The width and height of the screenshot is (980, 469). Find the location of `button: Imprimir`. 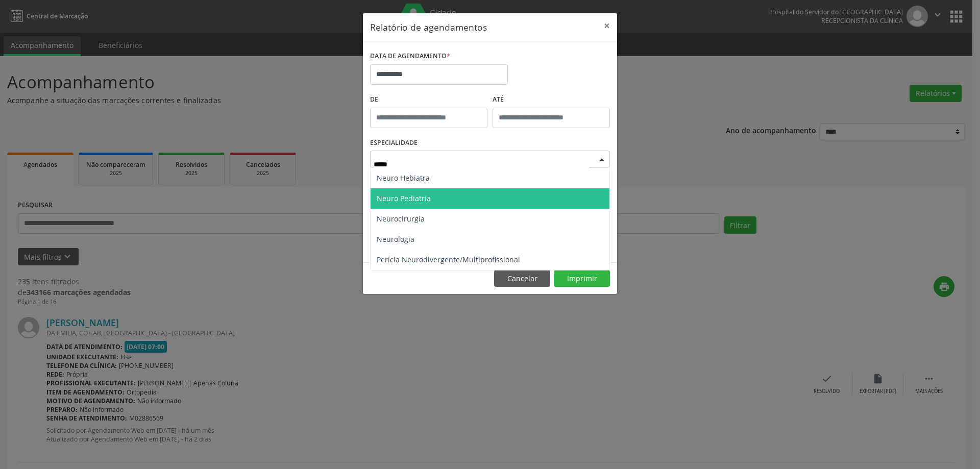

button: Imprimir is located at coordinates (582, 278).